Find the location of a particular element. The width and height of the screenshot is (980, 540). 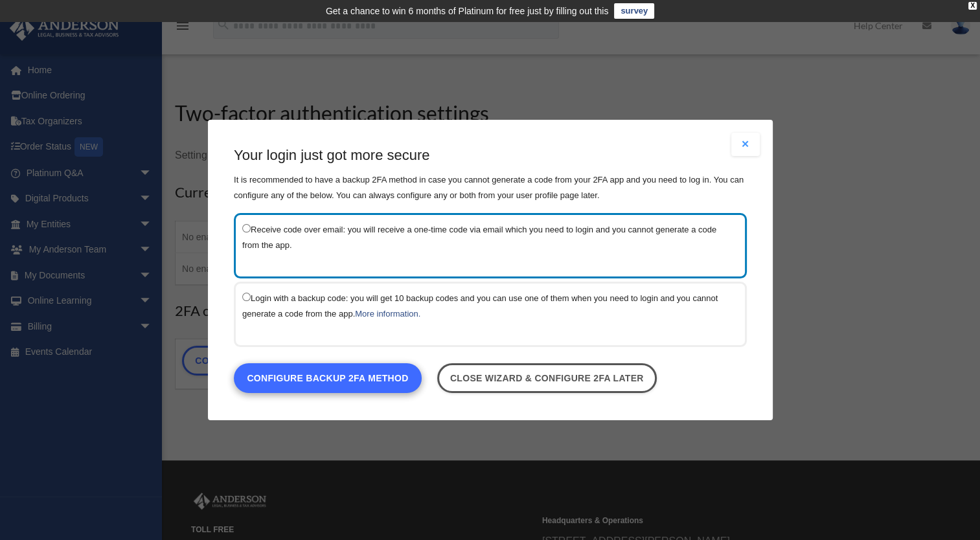

label: Login with a backup code: you will get 10 backup codes and you can use one of them when you need ... is located at coordinates (484, 306).